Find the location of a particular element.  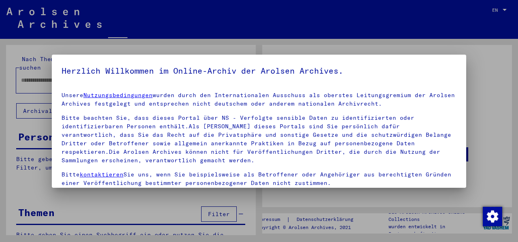

p: Bitte beachten Sie, dass dieses Portal über NS - Verfolgte sensible Daten zu identifizierten oder... is located at coordinates (259, 139).